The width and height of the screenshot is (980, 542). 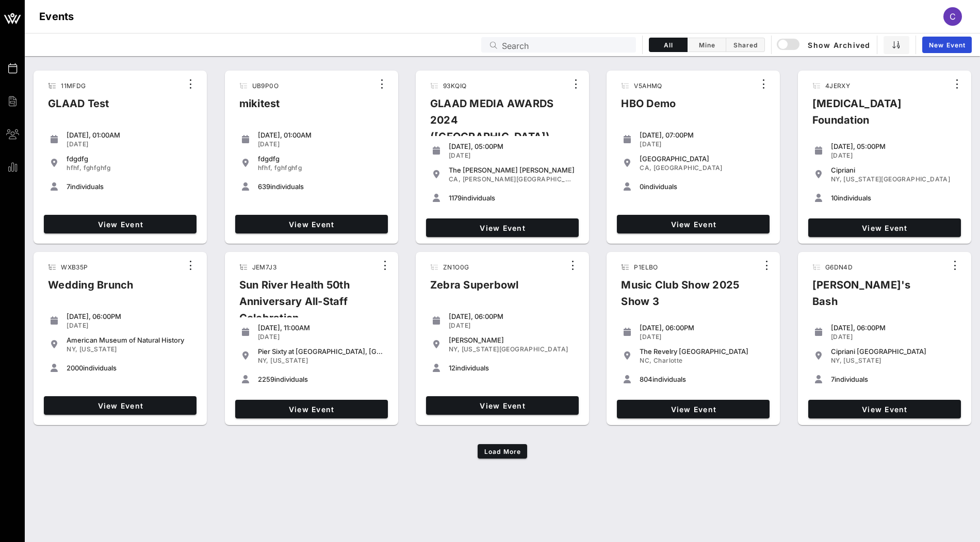 What do you see at coordinates (502, 451) in the screenshot?
I see `button: Load More` at bounding box center [502, 451].